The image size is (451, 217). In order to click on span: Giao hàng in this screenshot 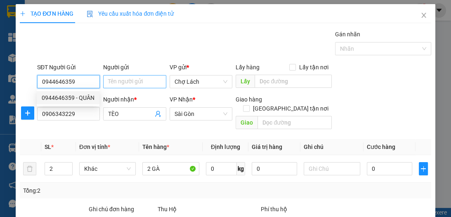, I will do `click(249, 99)`.